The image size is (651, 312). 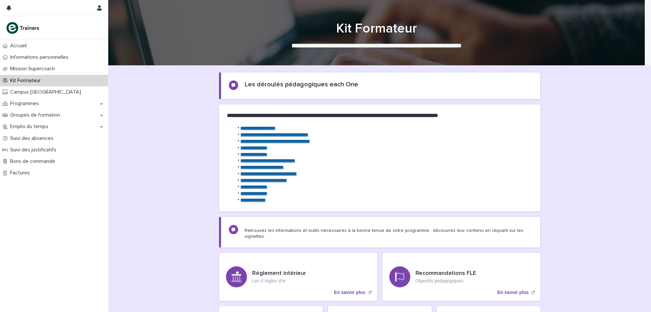 What do you see at coordinates (23, 28) in the screenshot?
I see `img: K0CqGN7SDeD6s4JG8KQk` at bounding box center [23, 28].